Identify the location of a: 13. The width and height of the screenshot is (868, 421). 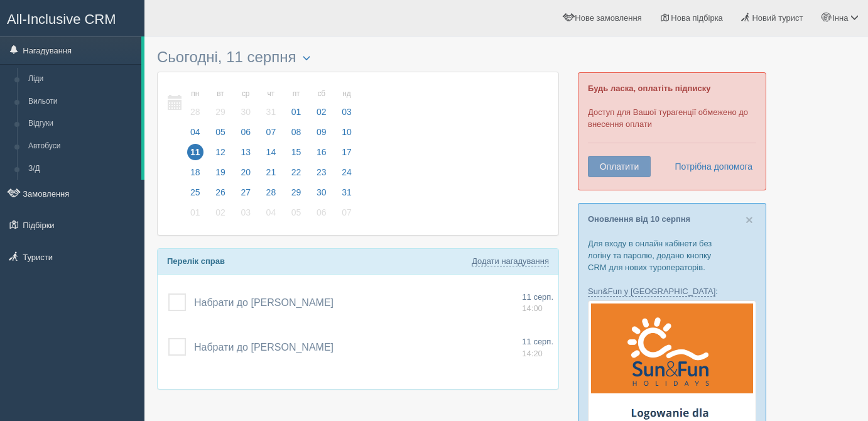
(246, 155).